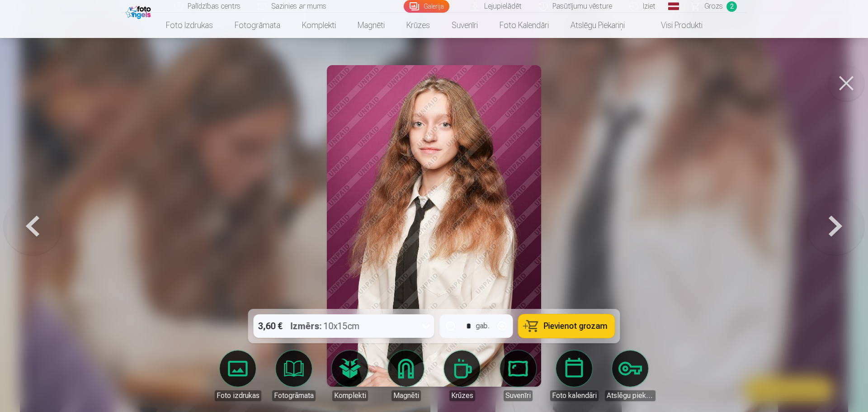 This screenshot has height=412, width=868. Describe the element at coordinates (306, 326) in the screenshot. I see `strong: Izmērs :` at that location.